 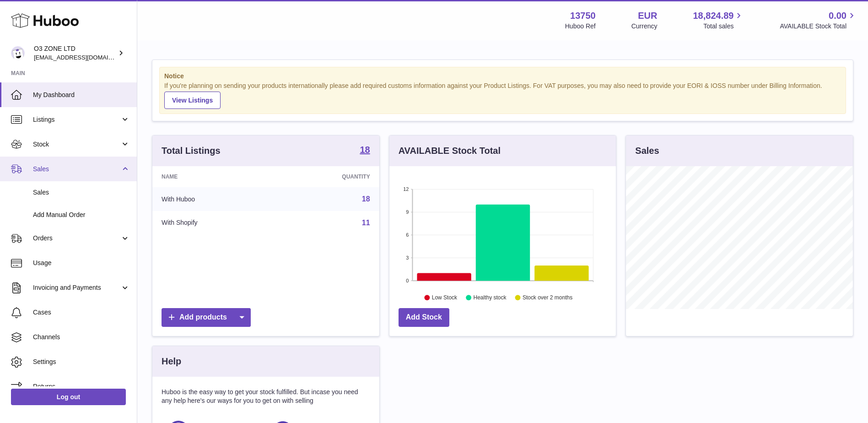 What do you see at coordinates (191, 151) in the screenshot?
I see `h3: Total Listings` at bounding box center [191, 151].